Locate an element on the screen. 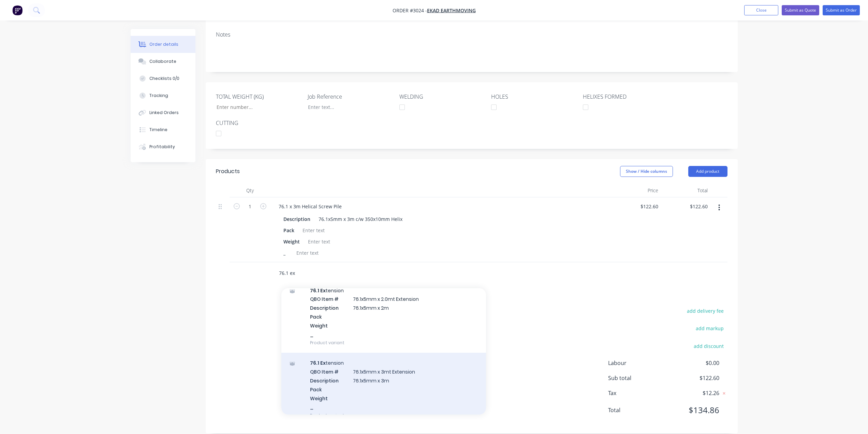 Image resolution: width=868 pixels, height=434 pixels. span: $12.26 is located at coordinates (694, 392).